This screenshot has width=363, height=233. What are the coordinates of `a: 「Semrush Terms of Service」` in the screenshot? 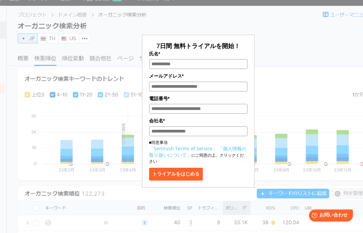 It's located at (183, 148).